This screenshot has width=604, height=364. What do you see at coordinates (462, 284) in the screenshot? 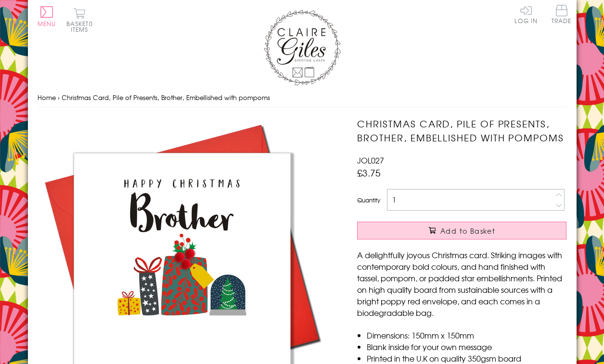
I see `p: A delightfully joyous Christmas card. Striking images with contemporary bold colours, and hand fi...` at bounding box center [462, 284].